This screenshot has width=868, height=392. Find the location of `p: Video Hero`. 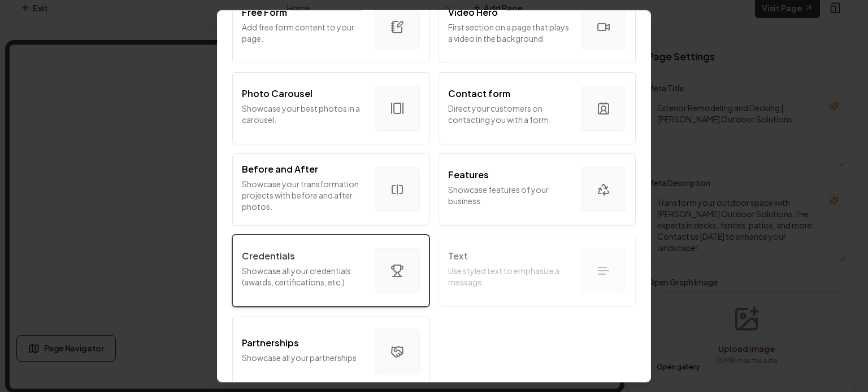

p: Video Hero is located at coordinates (473, 12).